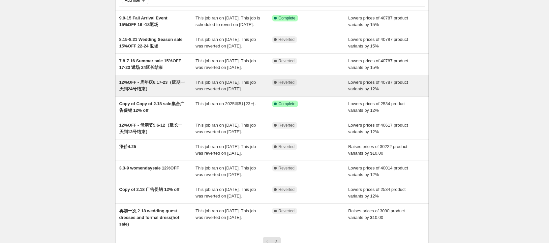 The height and width of the screenshot is (243, 549). Describe the element at coordinates (149, 189) in the screenshot. I see `span: Copy of 2.18 广告促销 12% off` at that location.